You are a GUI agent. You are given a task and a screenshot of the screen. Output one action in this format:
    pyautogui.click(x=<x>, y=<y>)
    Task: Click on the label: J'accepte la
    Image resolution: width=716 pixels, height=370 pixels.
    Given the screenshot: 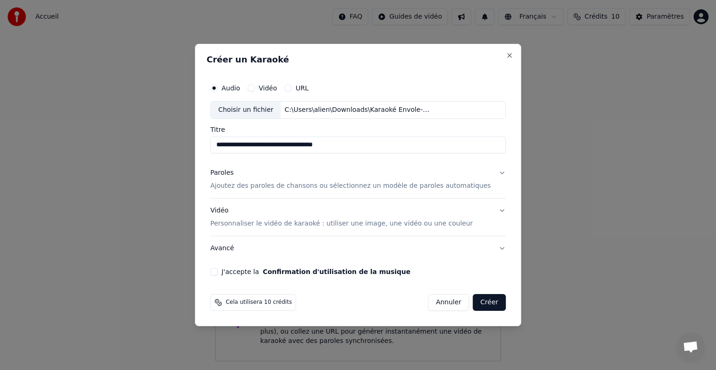 What is the action you would take?
    pyautogui.click(x=316, y=272)
    